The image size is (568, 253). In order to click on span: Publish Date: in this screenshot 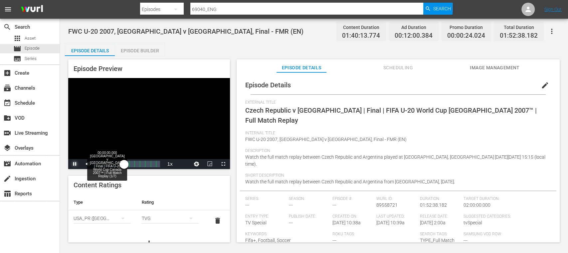, I will do `click(309, 216)`.